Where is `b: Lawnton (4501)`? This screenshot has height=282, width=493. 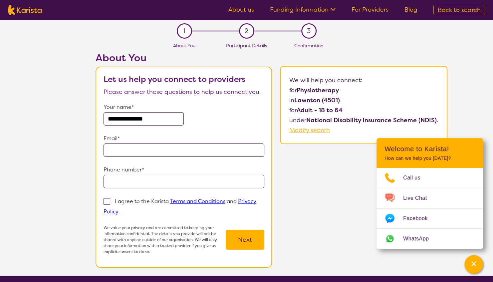
b: Lawnton (4501) is located at coordinates (317, 100).